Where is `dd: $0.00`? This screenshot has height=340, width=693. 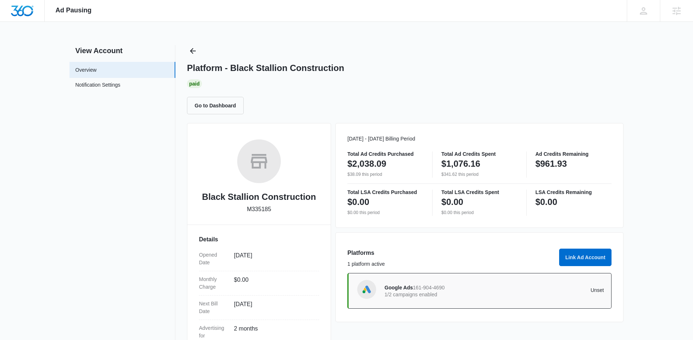 dd: $0.00 is located at coordinates (274, 283).